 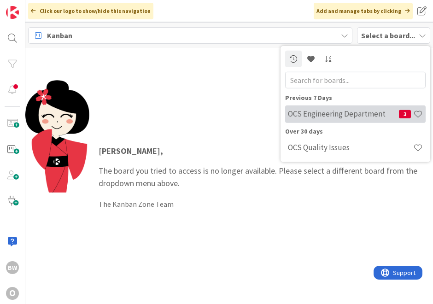 I want to click on div: The Kanban Zone Team, so click(x=261, y=204).